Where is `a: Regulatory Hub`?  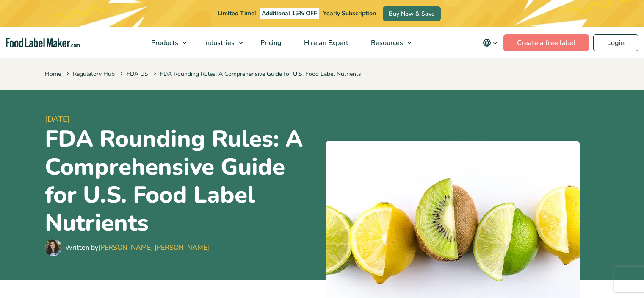
a: Regulatory Hub is located at coordinates (94, 74).